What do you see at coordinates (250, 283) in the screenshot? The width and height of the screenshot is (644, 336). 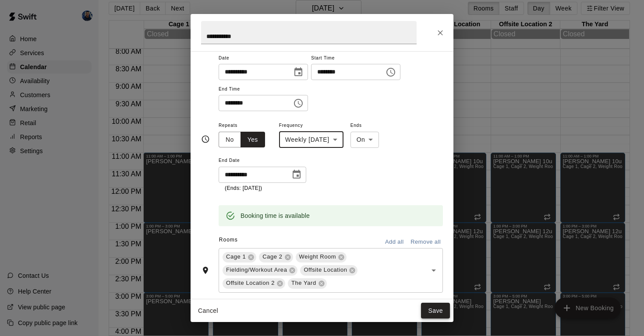 I see `span: Offsite Location 2` at bounding box center [250, 283].